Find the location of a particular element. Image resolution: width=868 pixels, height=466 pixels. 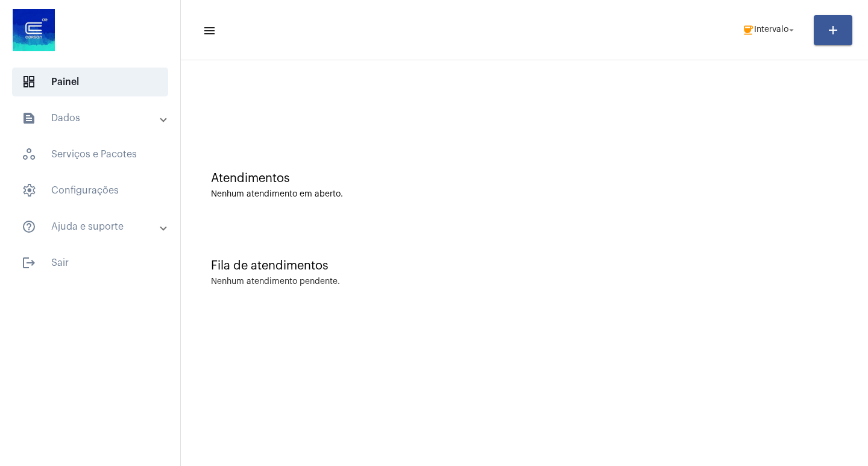

span: Intervalo is located at coordinates (771, 30).